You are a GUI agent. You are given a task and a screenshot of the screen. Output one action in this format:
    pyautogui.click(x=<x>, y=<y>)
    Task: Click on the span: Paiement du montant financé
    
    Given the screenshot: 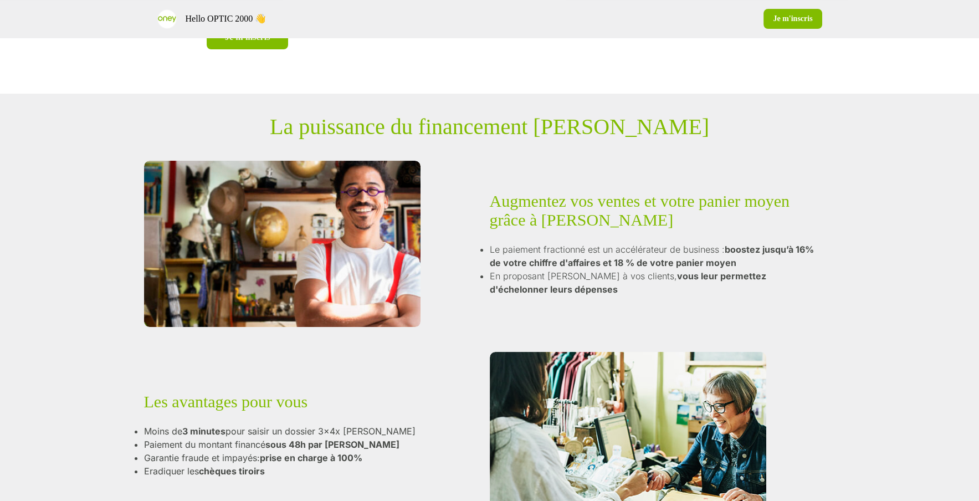 What is the action you would take?
    pyautogui.click(x=204, y=444)
    